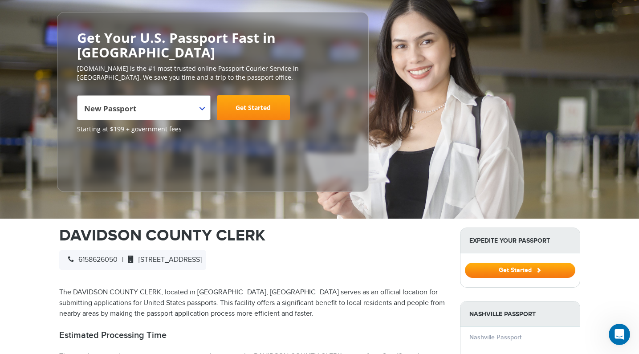 The width and height of the screenshot is (639, 354). I want to click on strong: Expedite Your Passport, so click(520, 240).